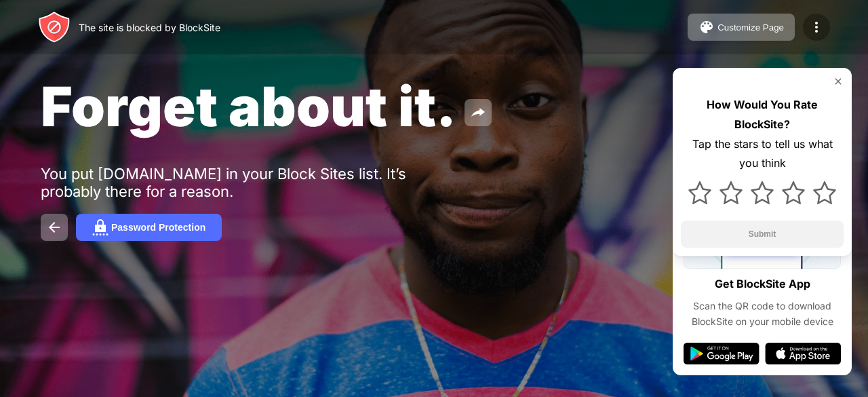  Describe the element at coordinates (721, 353) in the screenshot. I see `img: google-play.svg` at that location.